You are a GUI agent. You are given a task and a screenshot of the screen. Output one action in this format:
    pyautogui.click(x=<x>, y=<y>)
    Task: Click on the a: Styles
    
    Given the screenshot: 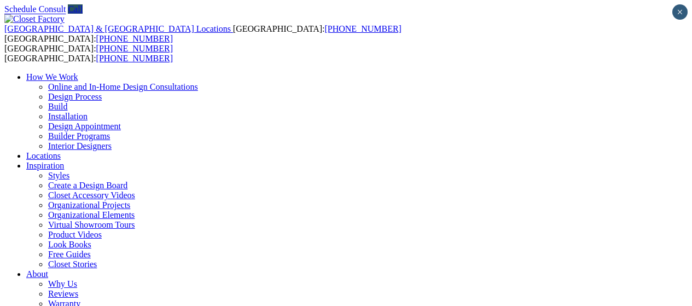 What is the action you would take?
    pyautogui.click(x=58, y=175)
    